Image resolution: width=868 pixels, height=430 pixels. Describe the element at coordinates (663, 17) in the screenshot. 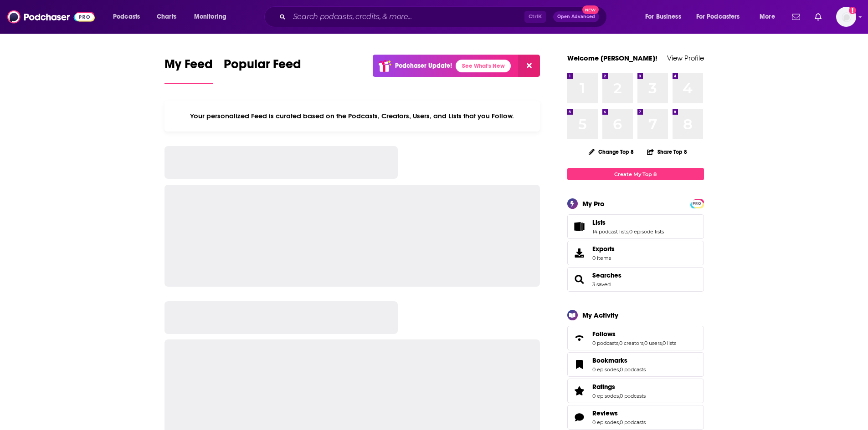

I see `span: For Business` at that location.